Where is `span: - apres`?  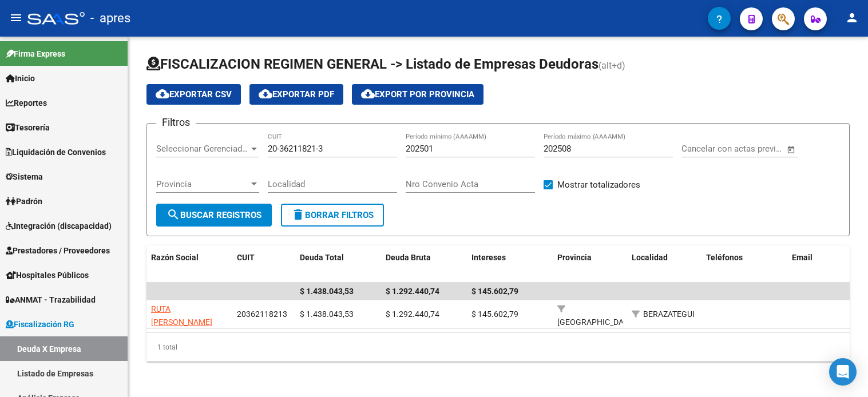 span: - apres is located at coordinates (110, 18).